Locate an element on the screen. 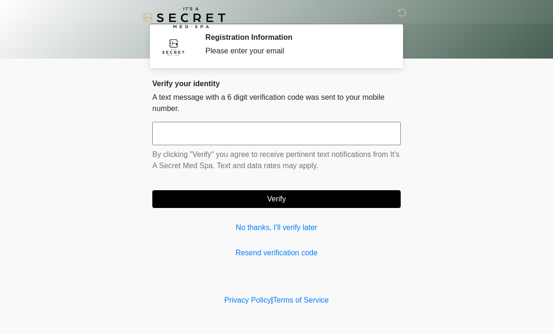 This screenshot has width=553, height=334. button: Verify is located at coordinates (276, 199).